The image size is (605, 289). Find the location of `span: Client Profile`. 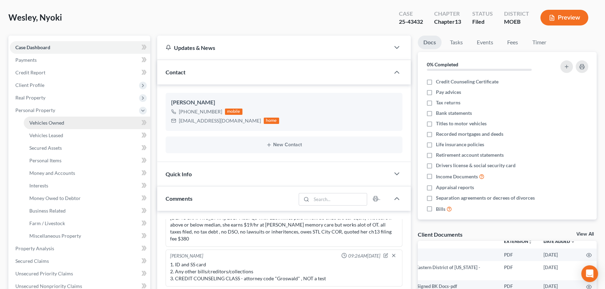

span: Client Profile is located at coordinates (30, 85).